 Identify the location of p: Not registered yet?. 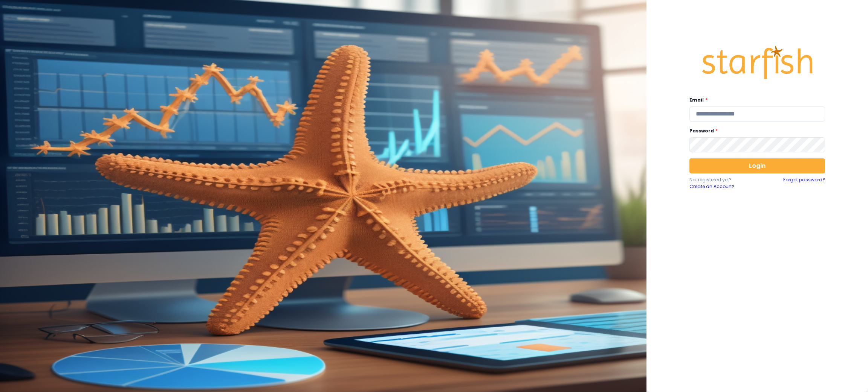
(723, 180).